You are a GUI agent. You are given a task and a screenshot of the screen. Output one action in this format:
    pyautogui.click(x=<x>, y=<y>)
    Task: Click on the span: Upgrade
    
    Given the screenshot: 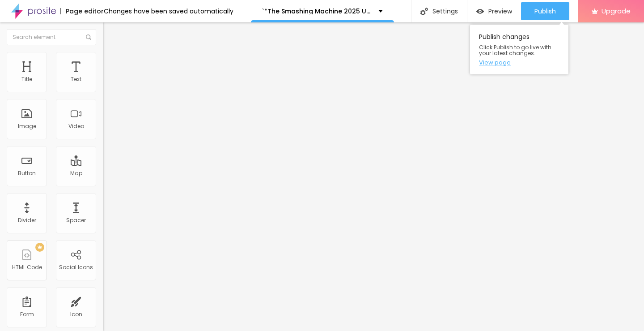 What is the action you would take?
    pyautogui.click(x=616, y=10)
    